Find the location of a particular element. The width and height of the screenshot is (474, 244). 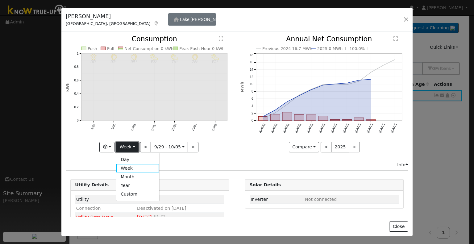

button: 9/29 - 10/05 is located at coordinates (169, 147).